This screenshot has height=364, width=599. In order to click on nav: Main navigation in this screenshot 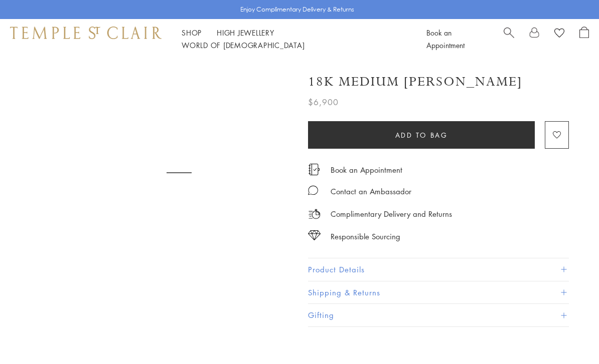, I will do `click(292, 39)`.